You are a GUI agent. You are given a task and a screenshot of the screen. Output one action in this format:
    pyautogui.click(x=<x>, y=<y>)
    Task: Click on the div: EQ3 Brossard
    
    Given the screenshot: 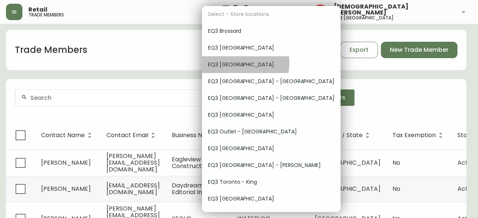 What is the action you would take?
    pyautogui.click(x=271, y=31)
    